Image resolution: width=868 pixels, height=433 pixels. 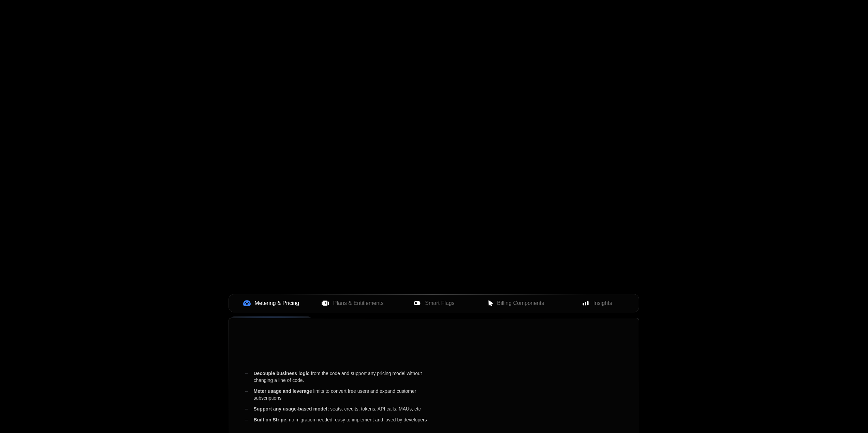 I want to click on span: Metering & Pricing, so click(x=277, y=303).